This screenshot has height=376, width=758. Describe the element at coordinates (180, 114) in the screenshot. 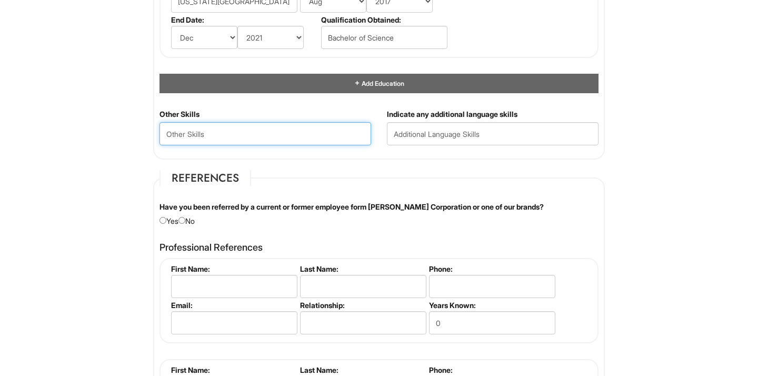

I see `label: Other Skills` at that location.